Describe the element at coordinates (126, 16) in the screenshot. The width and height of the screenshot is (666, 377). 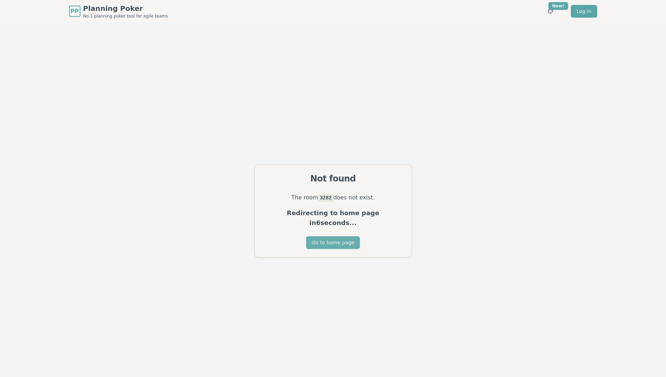
I see `span: No.1 planning poker tool for agile teams` at that location.